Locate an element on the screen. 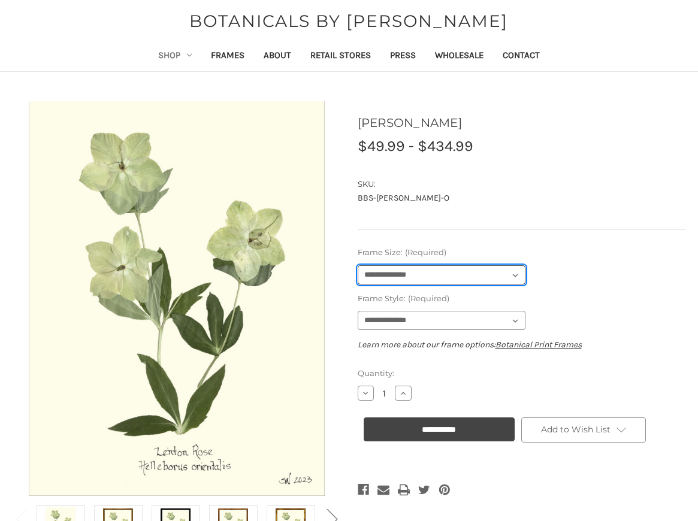 This screenshot has height=521, width=698. dt: SKU: is located at coordinates (520, 184).